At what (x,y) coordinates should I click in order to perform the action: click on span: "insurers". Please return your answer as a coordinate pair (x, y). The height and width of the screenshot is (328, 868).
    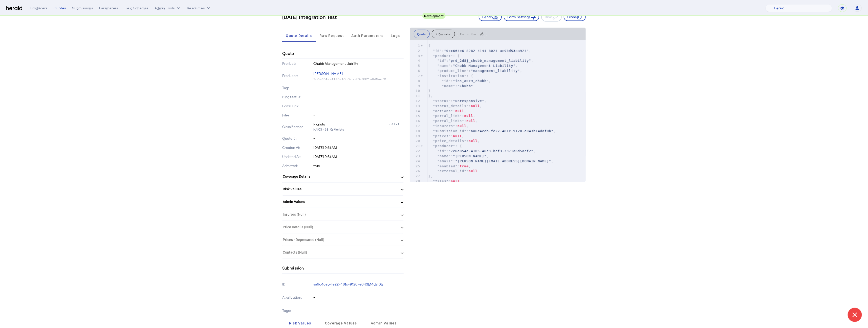
    Looking at the image, I should click on (444, 126).